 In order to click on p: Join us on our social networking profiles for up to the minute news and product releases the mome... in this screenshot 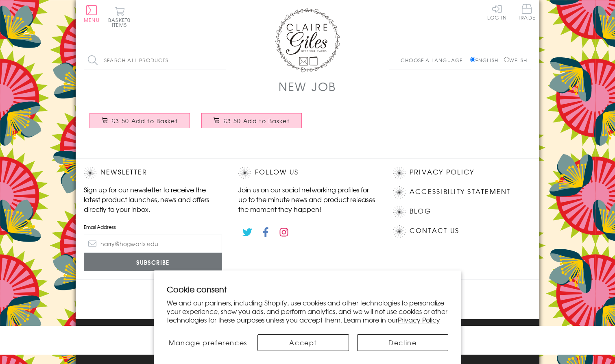, I will do `click(308, 199)`.